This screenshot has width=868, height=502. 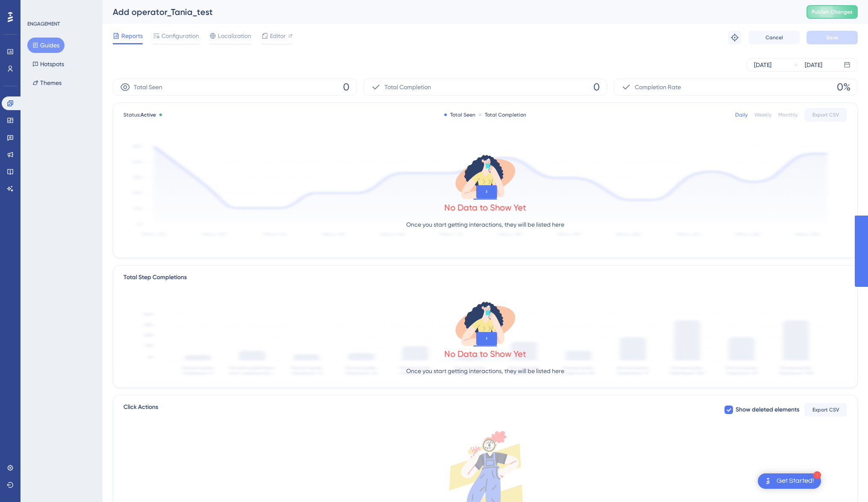 What do you see at coordinates (817, 475) in the screenshot?
I see `div: 1` at bounding box center [817, 475].